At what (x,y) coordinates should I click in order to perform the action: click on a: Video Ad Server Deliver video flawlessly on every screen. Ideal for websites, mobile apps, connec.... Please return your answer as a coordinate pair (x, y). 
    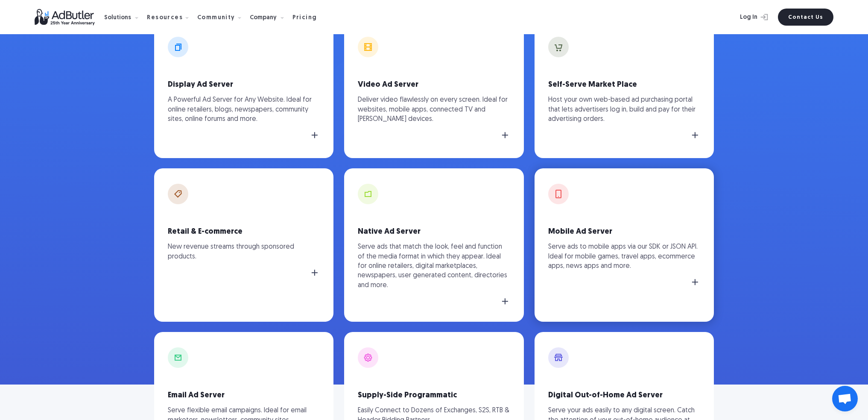
    Looking at the image, I should click on (434, 89).